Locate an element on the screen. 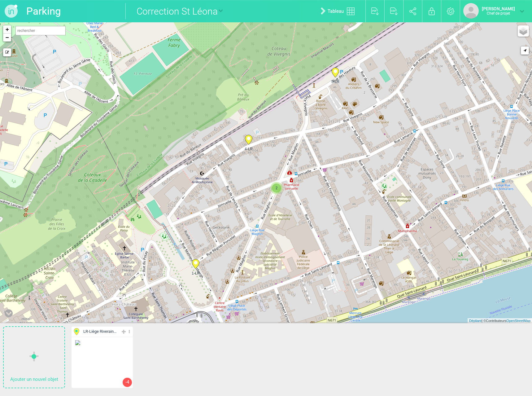  font: 4-LR is located at coordinates (249, 149).